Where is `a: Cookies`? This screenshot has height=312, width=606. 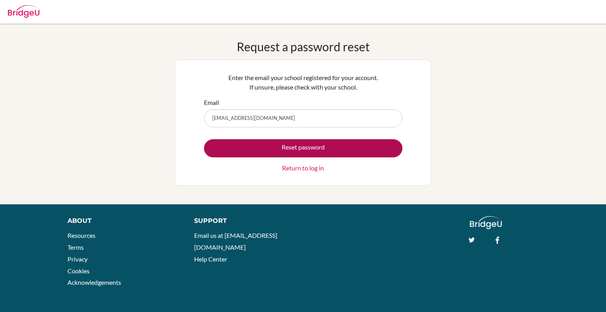
a: Cookies is located at coordinates (78, 271).